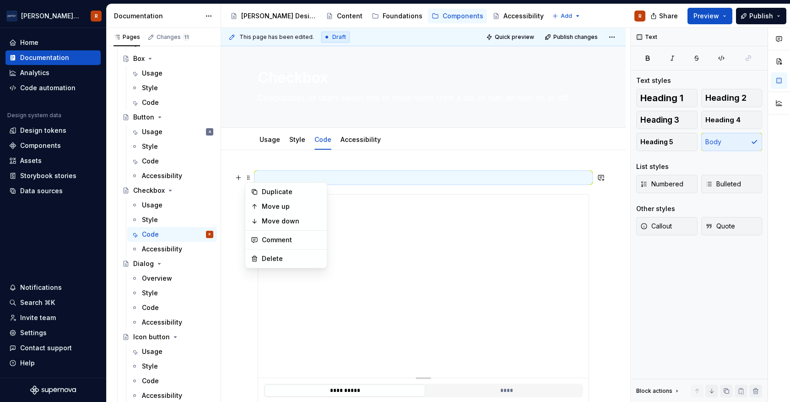 The image size is (790, 402). I want to click on span: Quick preview, so click(514, 37).